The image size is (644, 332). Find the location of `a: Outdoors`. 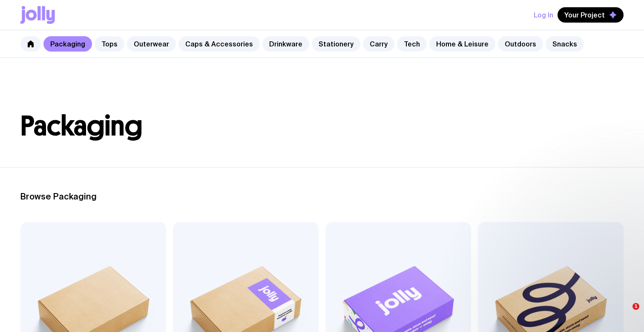

a: Outdoors is located at coordinates (520, 44).